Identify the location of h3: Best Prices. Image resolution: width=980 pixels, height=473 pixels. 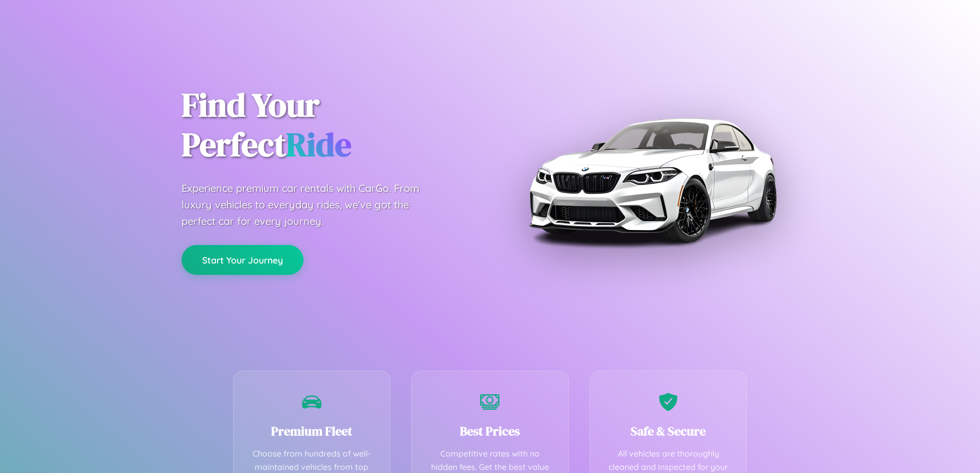
(490, 430).